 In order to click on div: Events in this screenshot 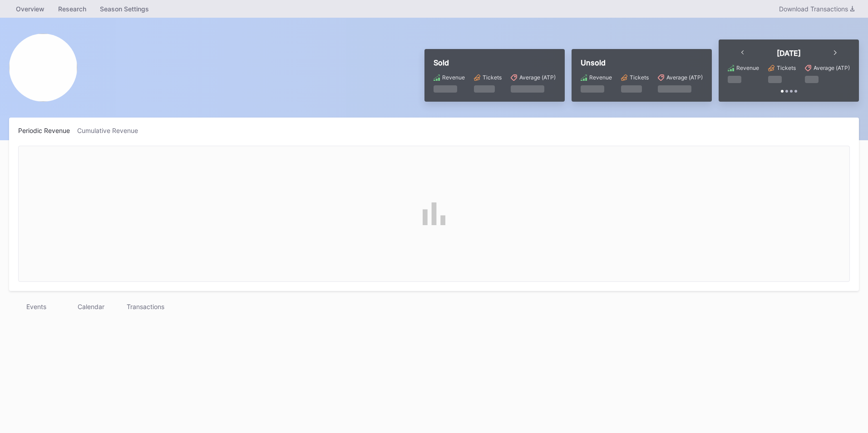, I will do `click(36, 306)`.